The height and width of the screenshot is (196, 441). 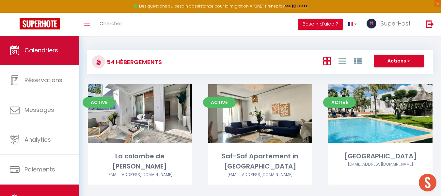 What do you see at coordinates (297, 6) in the screenshot?
I see `strong: >>> ICI <<<<` at bounding box center [297, 6].